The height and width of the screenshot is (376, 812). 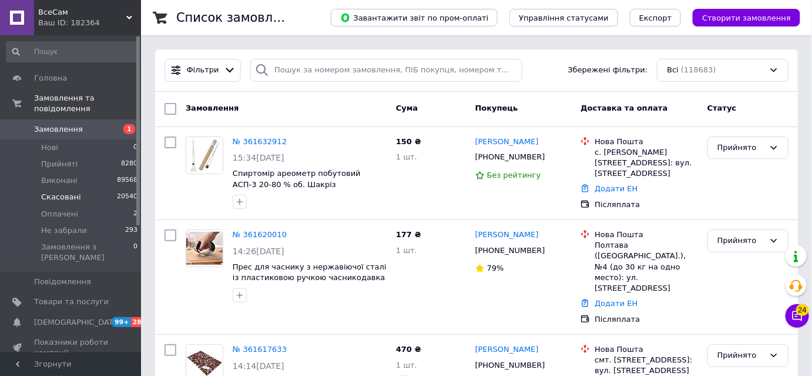 What do you see at coordinates (260, 234) in the screenshot?
I see `a: № 361620010` at bounding box center [260, 234].